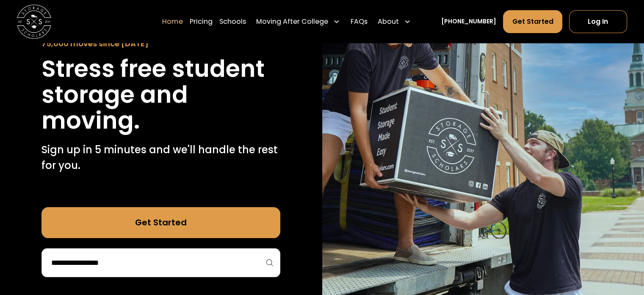 This screenshot has width=644, height=295. What do you see at coordinates (359, 21) in the screenshot?
I see `a: FAQs` at bounding box center [359, 21].